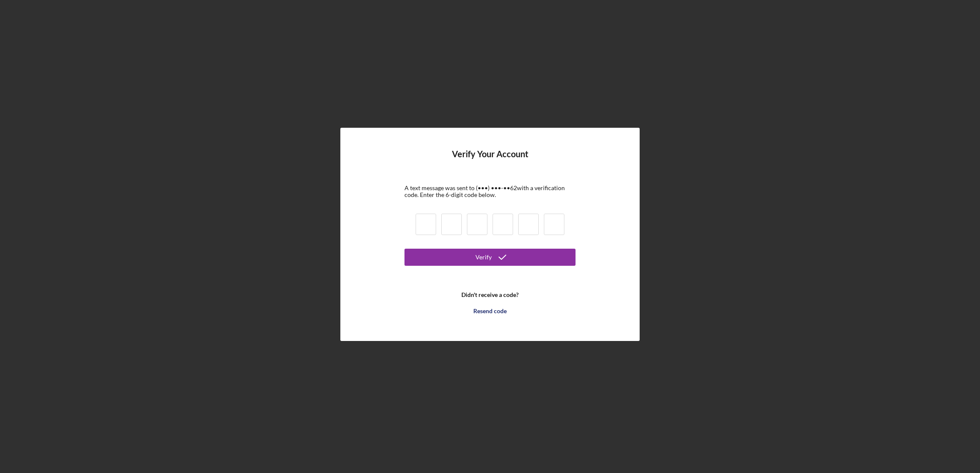 The width and height of the screenshot is (980, 473). I want to click on div: A text message was sent to (•••) •••-•• 62 with a verification code. Enter the 6-digit code below., so click(490, 191).